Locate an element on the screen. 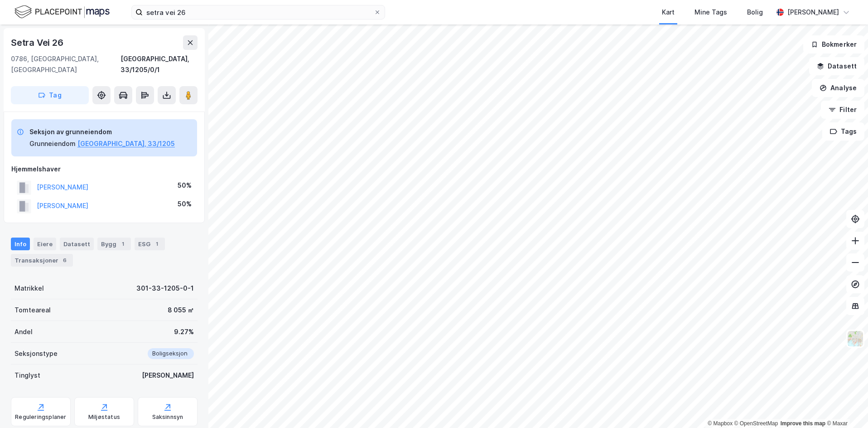  div: Bolig is located at coordinates (755, 12).